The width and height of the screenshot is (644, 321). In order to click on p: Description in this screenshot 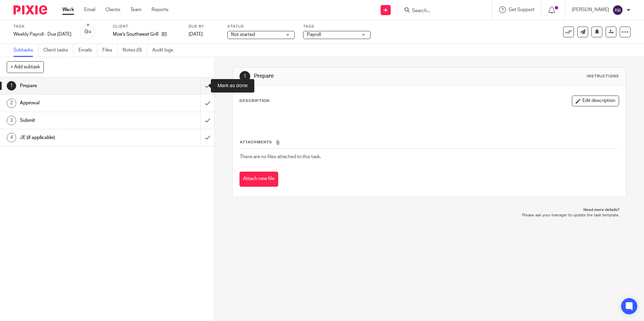, I will do `click(254, 101)`.